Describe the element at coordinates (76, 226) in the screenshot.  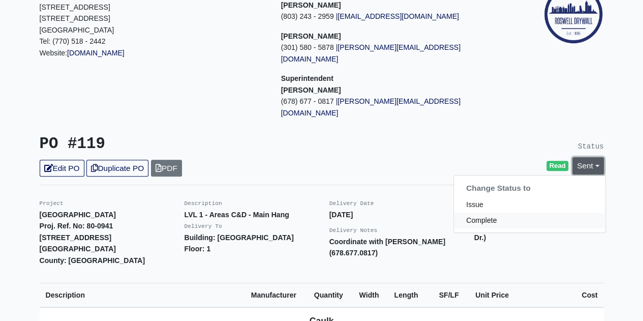
I see `strong: Proj. Ref. No: 80-0941` at that location.